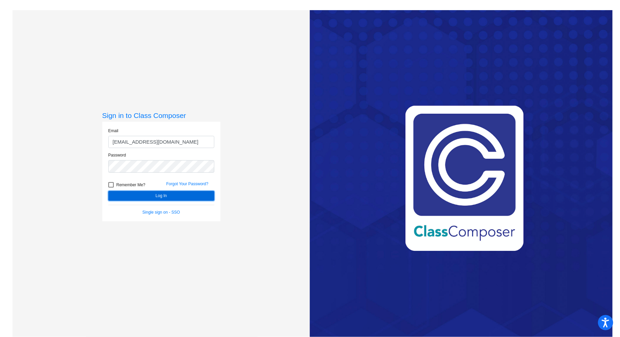  What do you see at coordinates (117, 155) in the screenshot?
I see `label: Password` at bounding box center [117, 155].